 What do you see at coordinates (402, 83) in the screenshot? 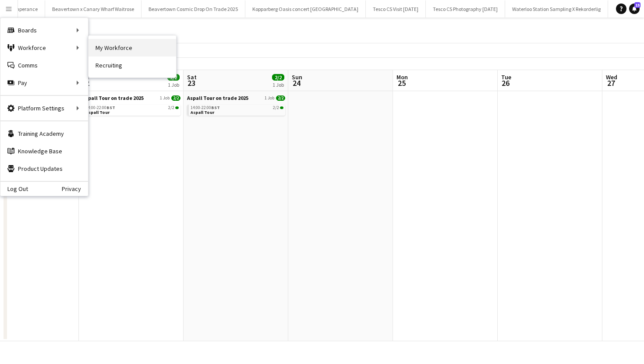
I see `span: 25` at bounding box center [402, 83].